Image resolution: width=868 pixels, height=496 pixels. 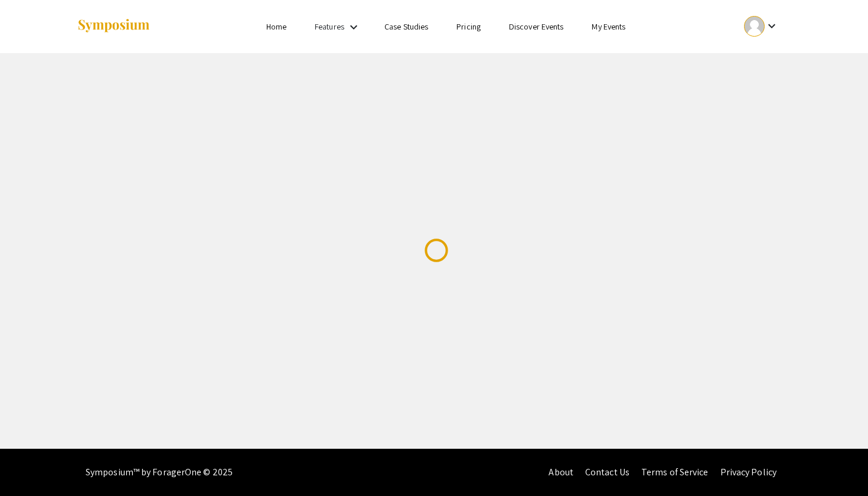 I want to click on div: Symposium™ by ForagerOne © 2025, so click(x=159, y=472).